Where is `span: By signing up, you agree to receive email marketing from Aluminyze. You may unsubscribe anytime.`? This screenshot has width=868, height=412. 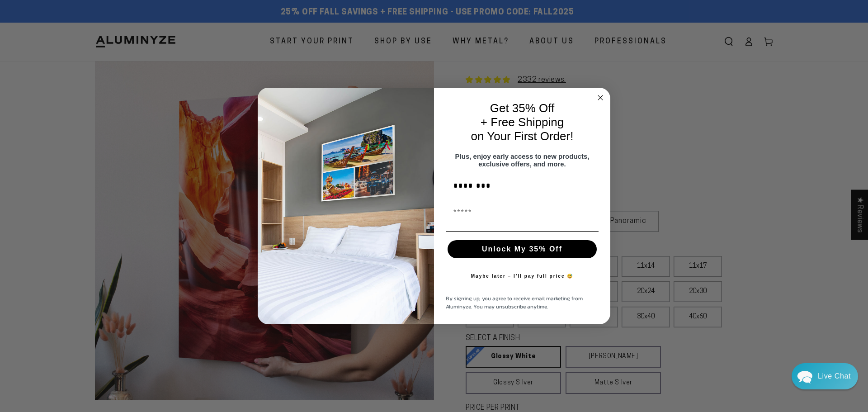 span: By signing up, you agree to receive email marketing from Aluminyze. You may unsubscribe anytime. is located at coordinates (514, 303).